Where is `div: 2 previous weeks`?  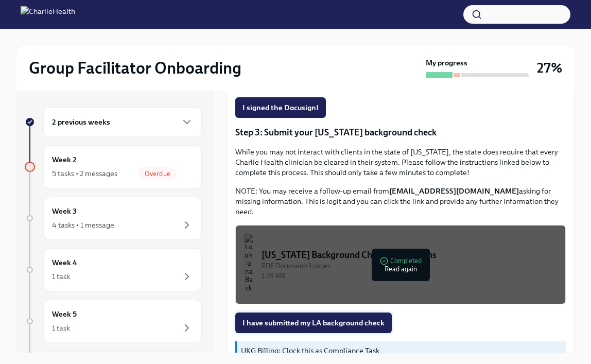
div: 2 previous weeks is located at coordinates (122, 122).